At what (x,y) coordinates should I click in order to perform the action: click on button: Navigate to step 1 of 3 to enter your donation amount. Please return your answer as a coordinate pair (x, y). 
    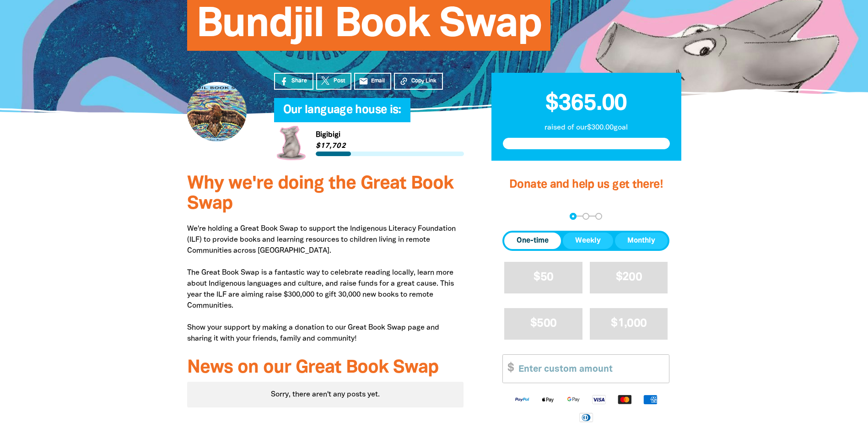
    Looking at the image, I should click on (573, 216).